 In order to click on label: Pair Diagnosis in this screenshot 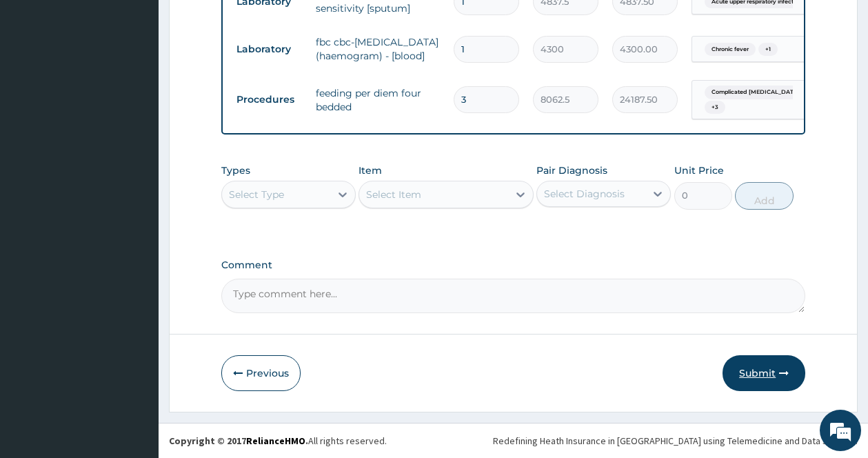, I will do `click(572, 170)`.